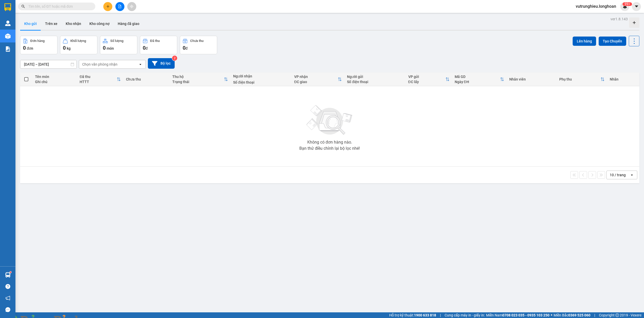  What do you see at coordinates (78, 45) in the screenshot?
I see `button: Khối lượng0kg` at bounding box center [78, 45].